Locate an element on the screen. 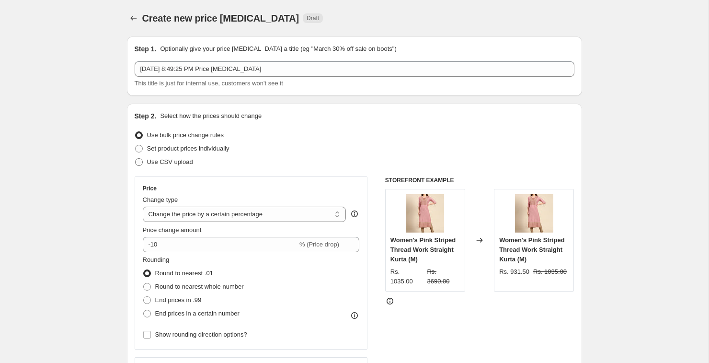 The width and height of the screenshot is (709, 363). button: Price change jobs is located at coordinates (134, 18).